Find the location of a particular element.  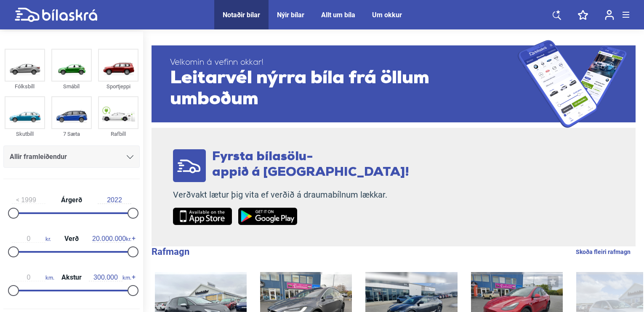

div: Rafbíll is located at coordinates (118, 134).